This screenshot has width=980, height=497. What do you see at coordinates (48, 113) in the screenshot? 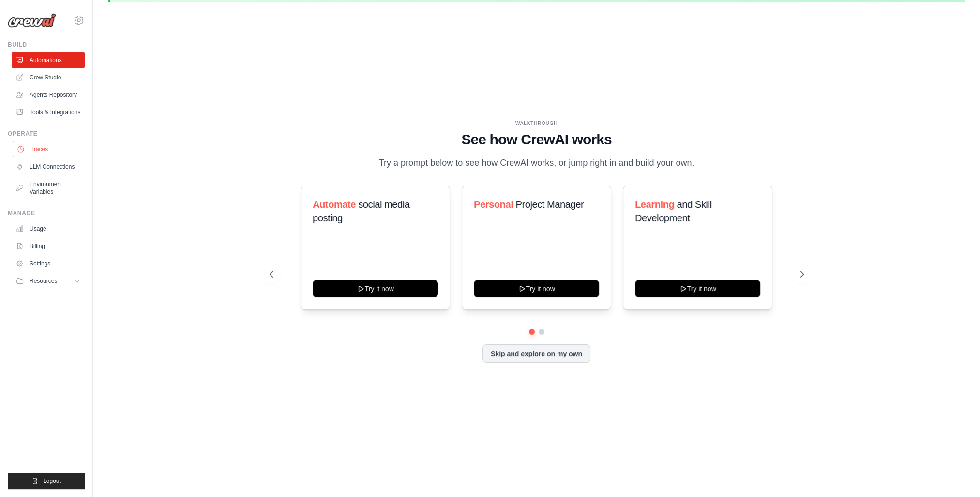
I see `a: Tools & Integrations` at bounding box center [48, 113].